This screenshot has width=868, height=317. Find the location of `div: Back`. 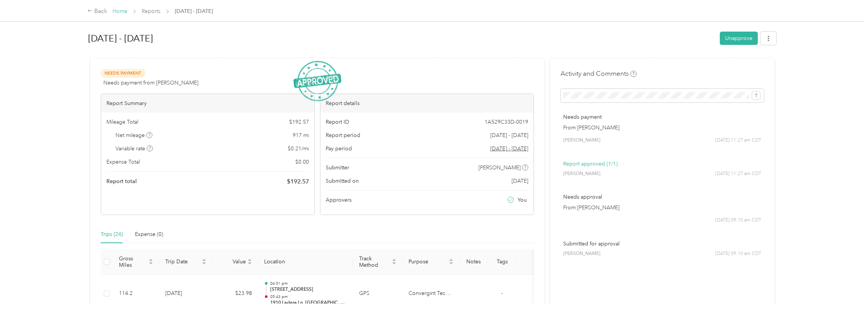

div: Back is located at coordinates (97, 12).